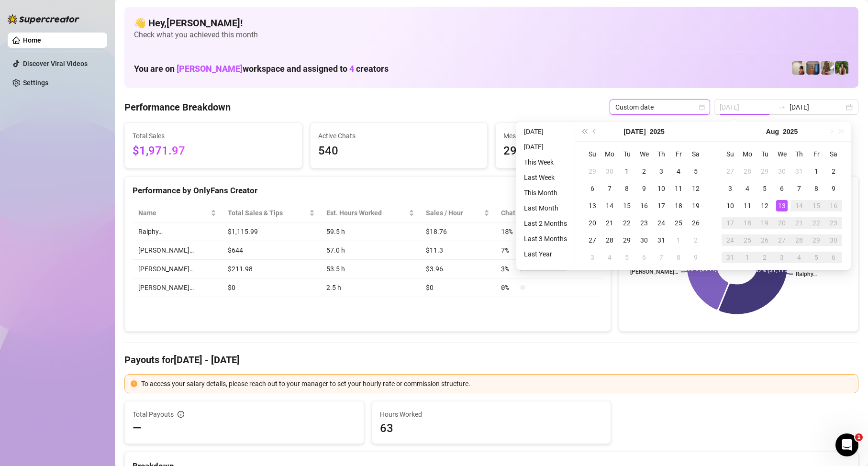  I want to click on td: 2025-08-06, so click(644, 258).